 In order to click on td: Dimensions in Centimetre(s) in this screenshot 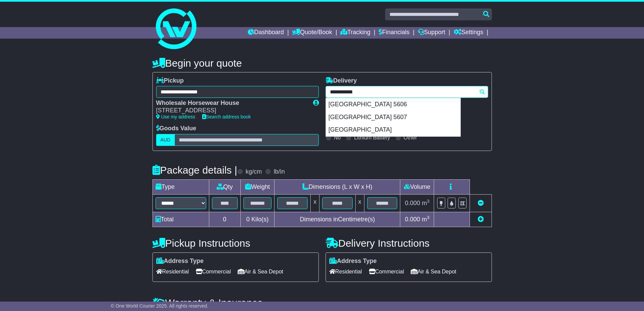, I will do `click(338, 219)`.